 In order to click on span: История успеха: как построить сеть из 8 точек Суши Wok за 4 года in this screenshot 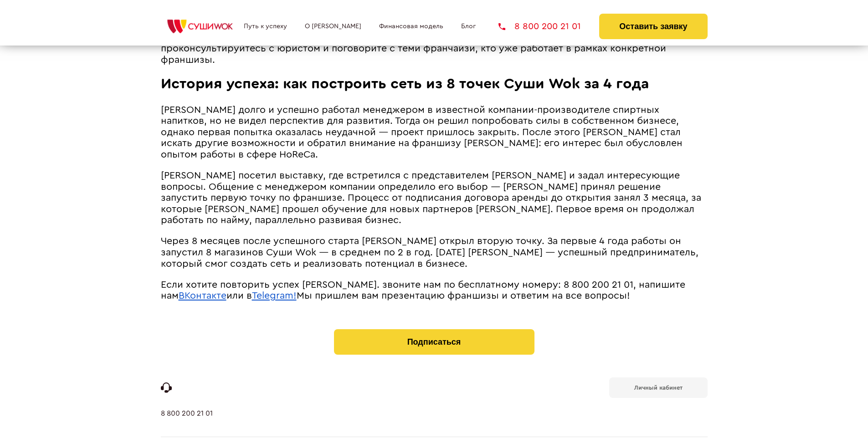, I will do `click(405, 84)`.